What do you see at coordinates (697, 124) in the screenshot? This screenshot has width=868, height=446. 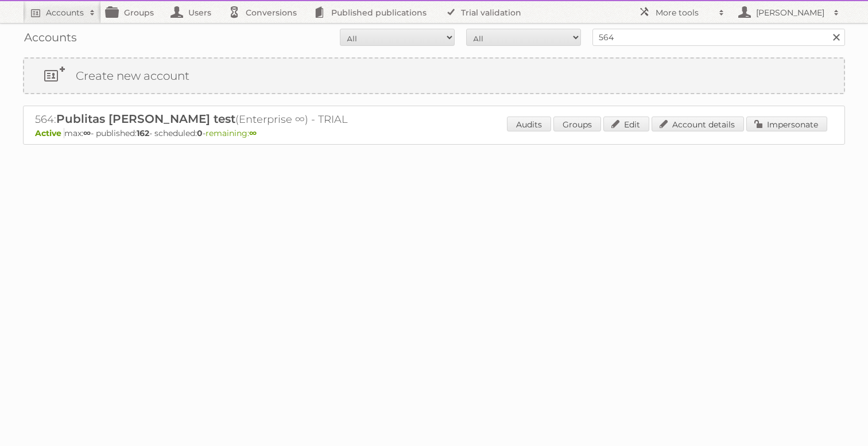 I see `a: Account details` at bounding box center [697, 124].